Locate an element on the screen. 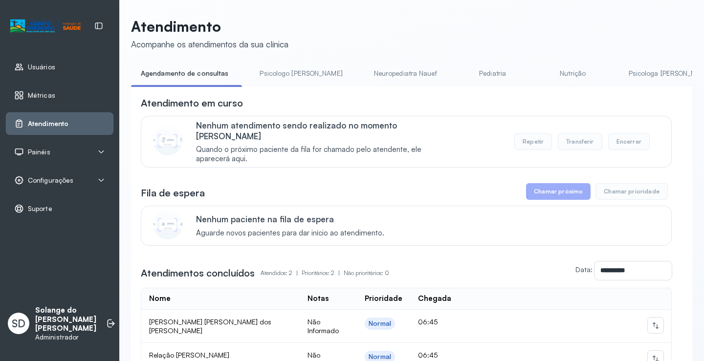 This screenshot has height=361, width=704. button: Chamar próximo is located at coordinates (558, 192).